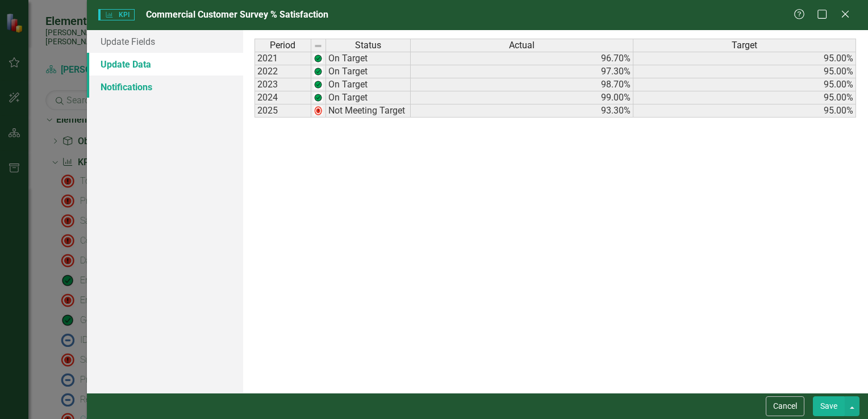  Describe the element at coordinates (828, 406) in the screenshot. I see `button: Save` at that location.